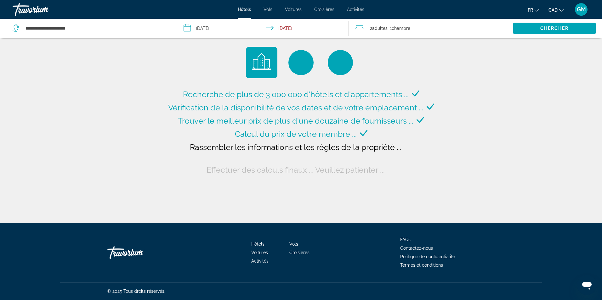 The height and width of the screenshot is (300, 602). I want to click on span: Contactez-nous, so click(416, 248).